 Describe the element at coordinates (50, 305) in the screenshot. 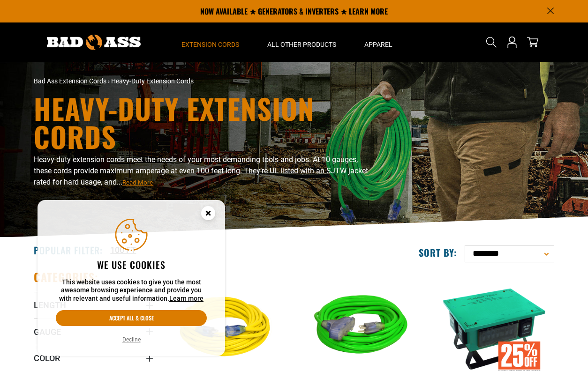

I see `span: Length` at that location.